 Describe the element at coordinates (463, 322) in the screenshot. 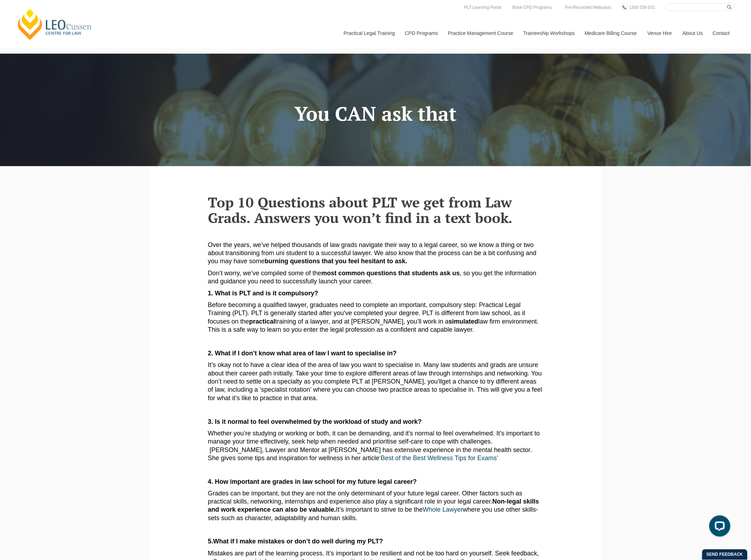

I see `strong: simulated` at that location.